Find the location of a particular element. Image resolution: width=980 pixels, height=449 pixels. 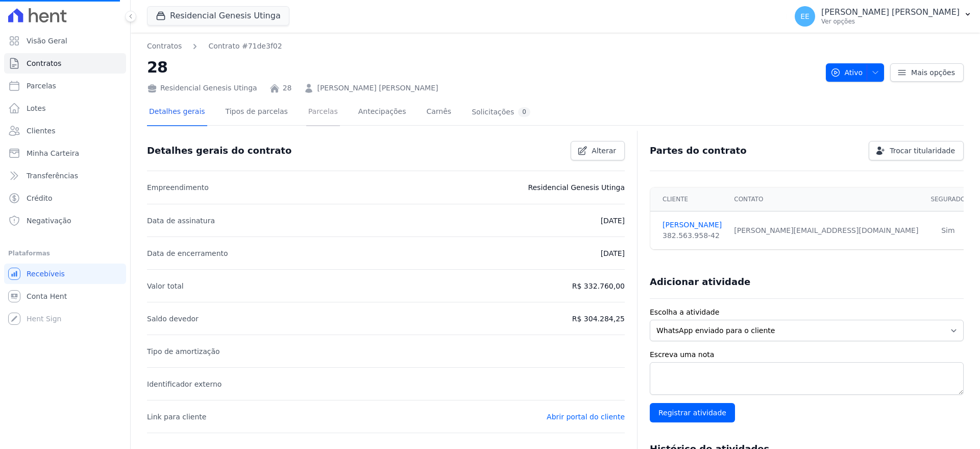

p: R$ 332.760,00 is located at coordinates (598, 286).